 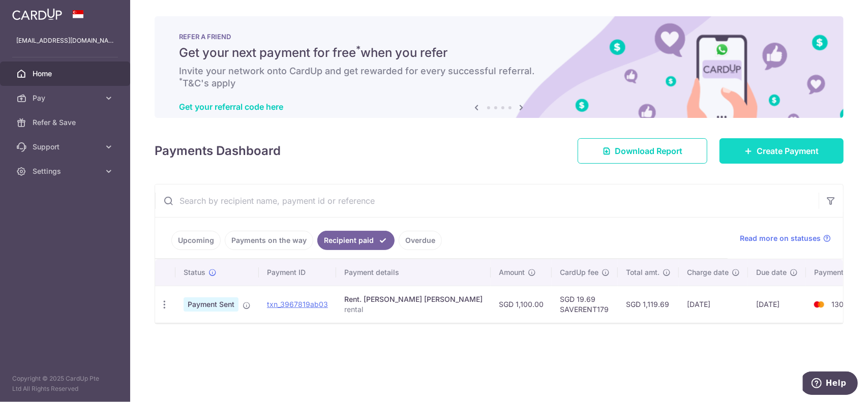 What do you see at coordinates (66, 74) in the screenshot?
I see `span: Home` at bounding box center [66, 74].